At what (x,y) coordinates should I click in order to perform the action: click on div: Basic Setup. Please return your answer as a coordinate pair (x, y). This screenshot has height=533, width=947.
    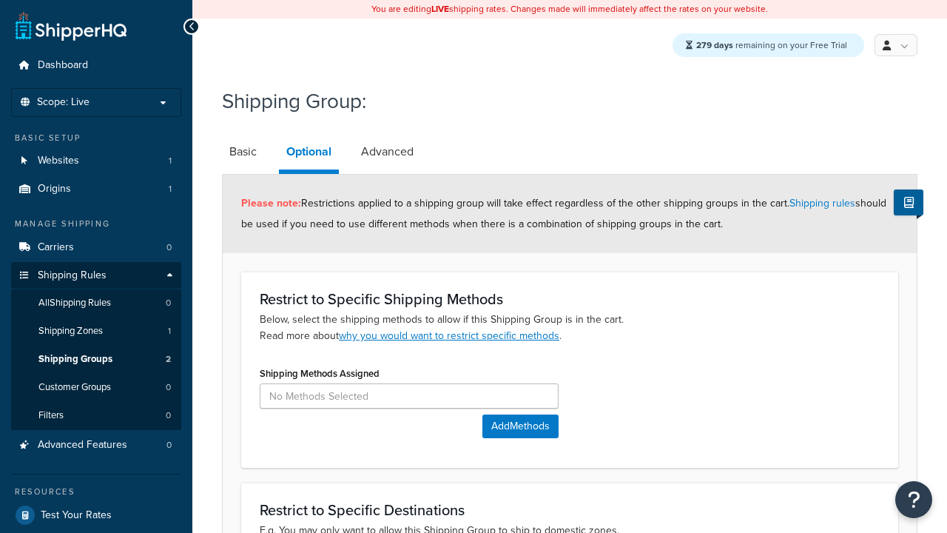
    Looking at the image, I should click on (96, 138).